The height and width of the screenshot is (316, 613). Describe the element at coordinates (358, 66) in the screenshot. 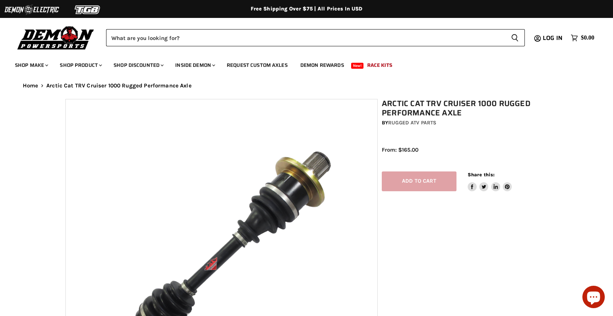

I see `span: New!` at that location.